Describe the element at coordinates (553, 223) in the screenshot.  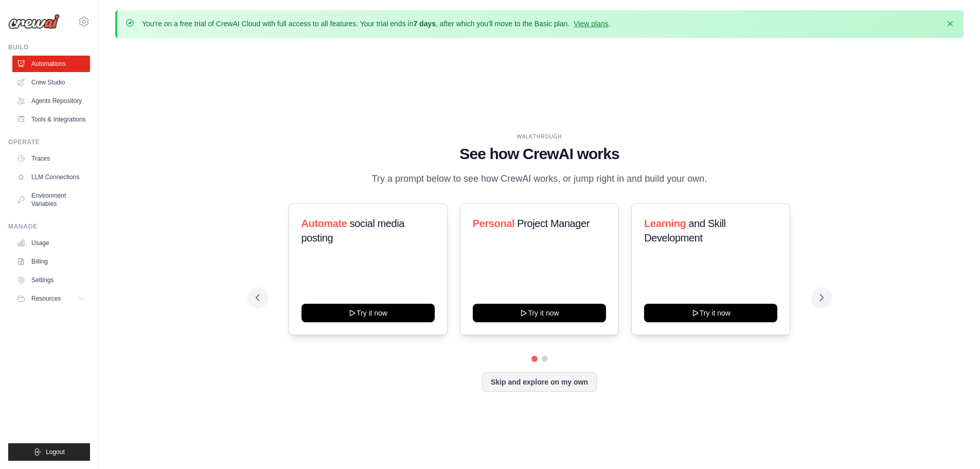
I see `span: Project Manager` at that location.